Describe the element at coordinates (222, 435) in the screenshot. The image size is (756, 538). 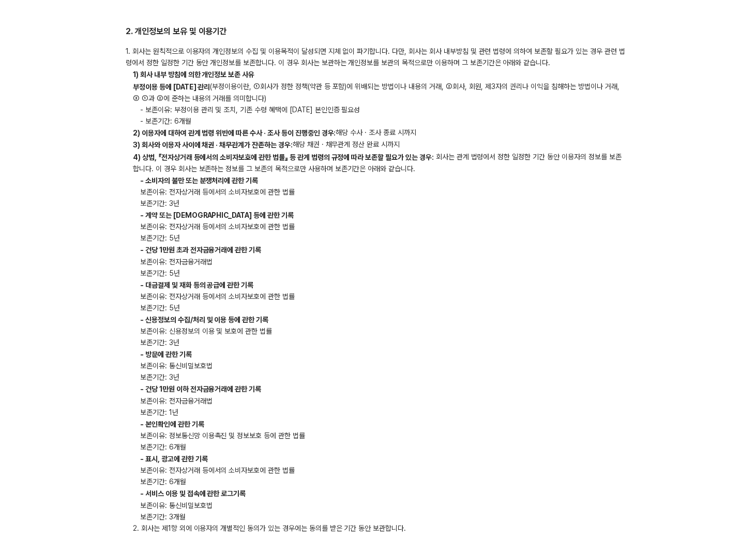
I see `span: 보존이유: 정보통신망 이용촉진 및 정보보호 등에 관한 법률` at that location.